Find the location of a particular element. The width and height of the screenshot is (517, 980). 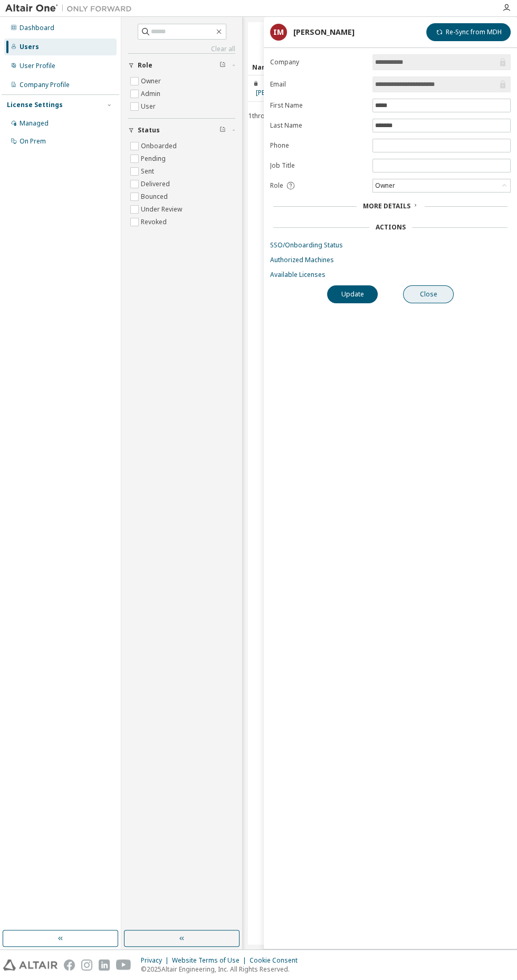

label: Under Review is located at coordinates (163, 209).